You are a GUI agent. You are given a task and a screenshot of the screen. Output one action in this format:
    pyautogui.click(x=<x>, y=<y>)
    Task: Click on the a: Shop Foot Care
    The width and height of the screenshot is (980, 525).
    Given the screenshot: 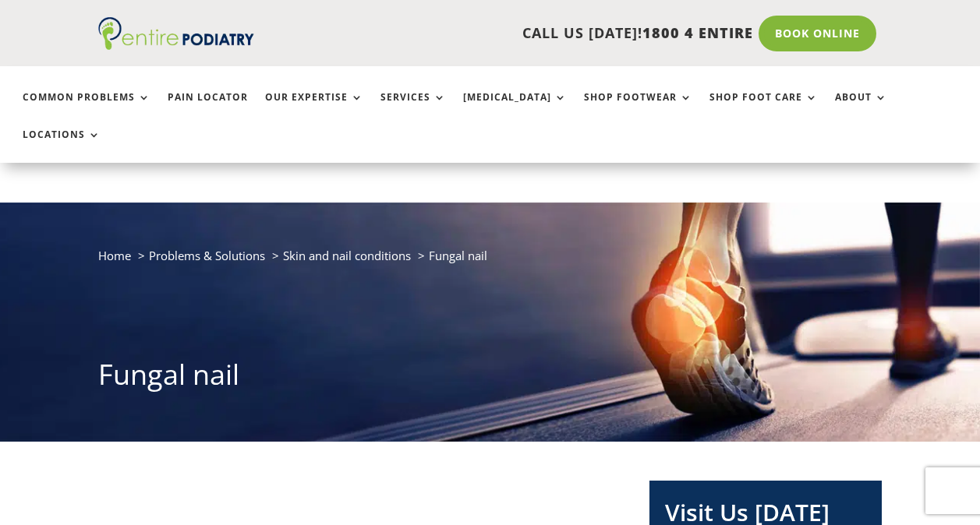 What is the action you would take?
    pyautogui.click(x=763, y=108)
    